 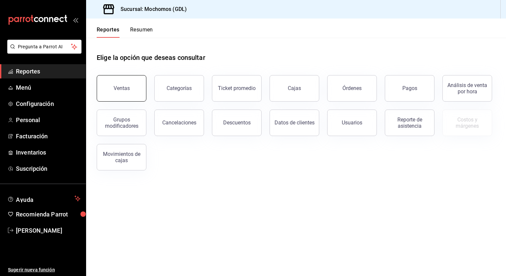 What do you see at coordinates (122, 123) in the screenshot?
I see `div: Grupos modificadores` at bounding box center [122, 123].